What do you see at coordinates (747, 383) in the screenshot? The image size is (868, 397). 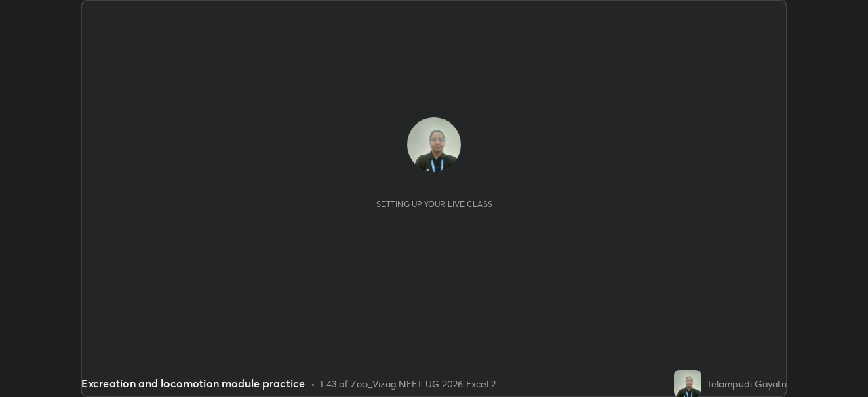 I see `div: Telampudi Gayatri` at bounding box center [747, 383].